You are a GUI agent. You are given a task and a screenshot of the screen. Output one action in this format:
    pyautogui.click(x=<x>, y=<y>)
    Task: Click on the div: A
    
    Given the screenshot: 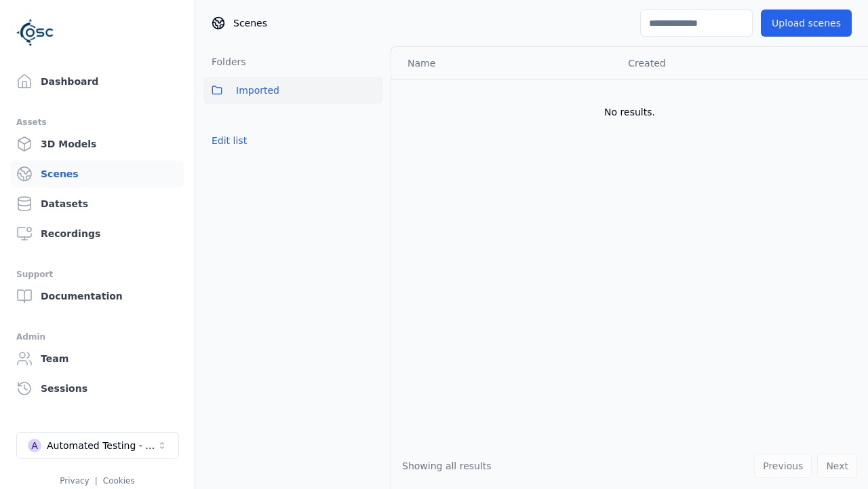 What is the action you would take?
    pyautogui.click(x=35, y=445)
    